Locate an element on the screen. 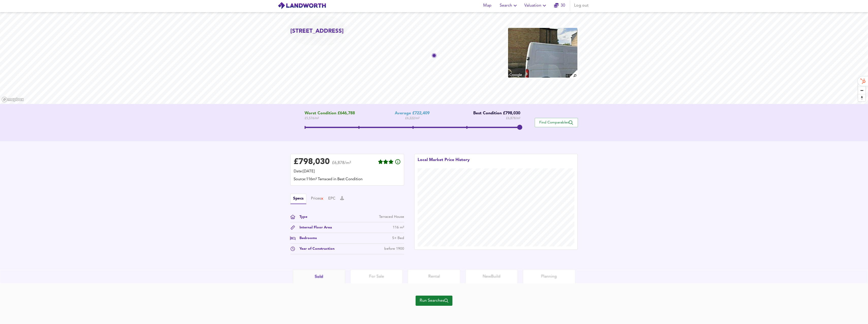  span: Search is located at coordinates (509, 6).